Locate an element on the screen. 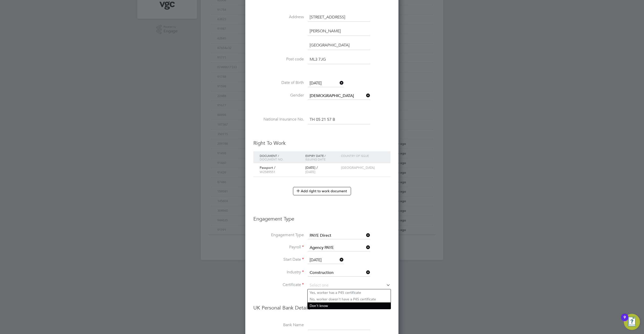 The height and width of the screenshot is (334, 644). div: Passport / is located at coordinates (281, 170).